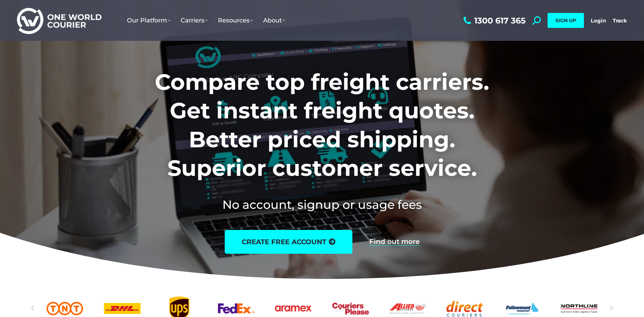 This screenshot has height=317, width=644. I want to click on h2: No account, signup or usage fees, so click(322, 204).